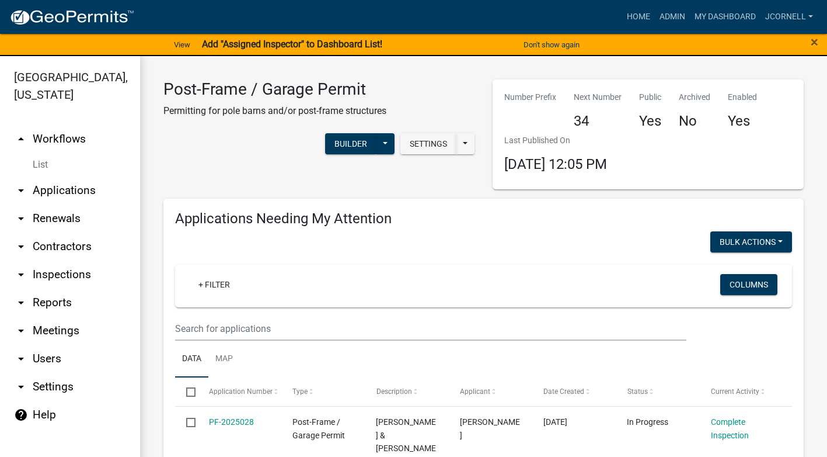  Describe the element at coordinates (556, 140) in the screenshot. I see `p: Last Published On` at that location.